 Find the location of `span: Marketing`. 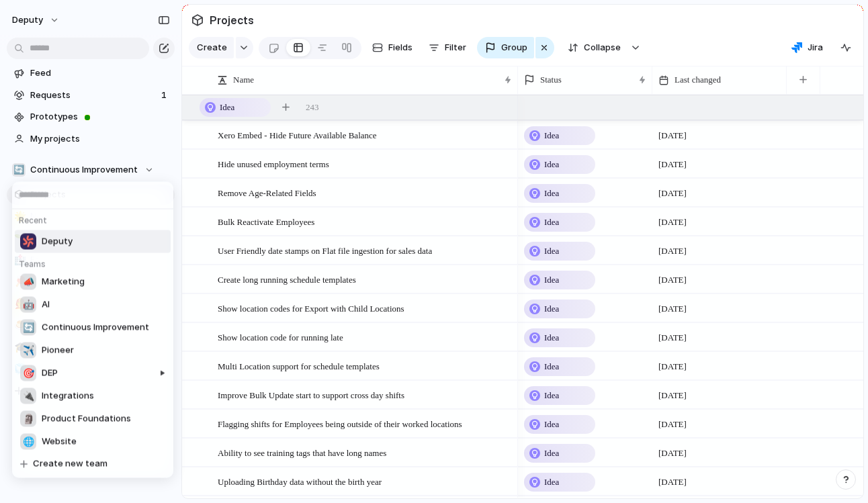

span: Marketing is located at coordinates (63, 282).